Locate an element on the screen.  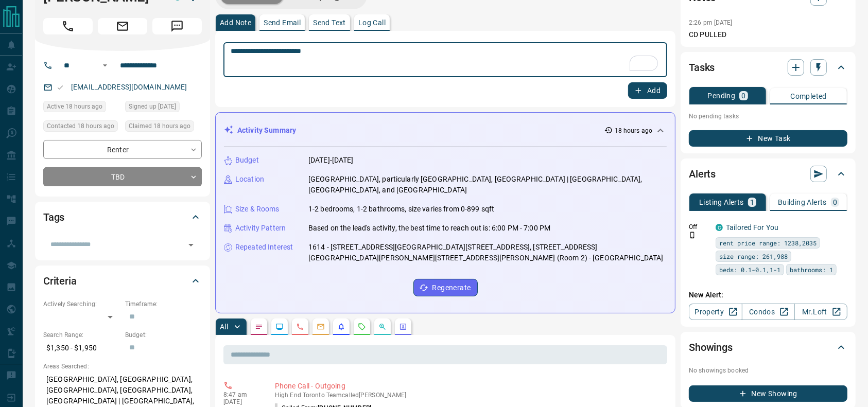
span: beds: 0.1-0.1,1-1 is located at coordinates (750, 270).